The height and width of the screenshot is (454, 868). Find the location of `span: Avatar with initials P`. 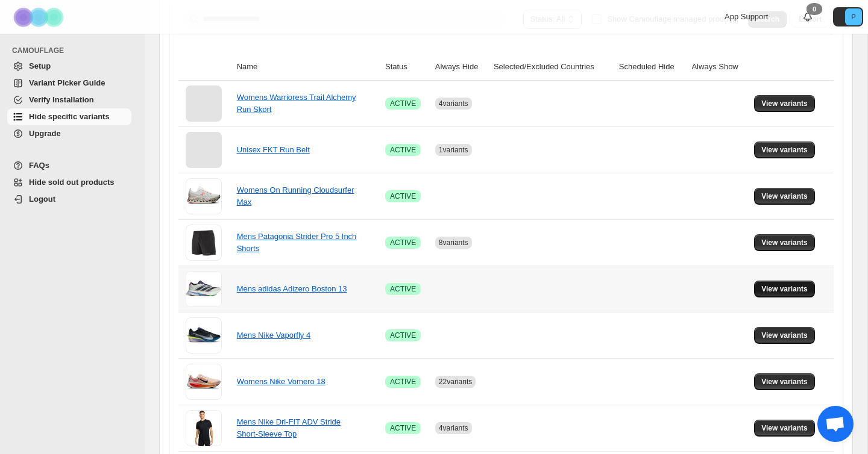

span: Avatar with initials P is located at coordinates (854, 17).